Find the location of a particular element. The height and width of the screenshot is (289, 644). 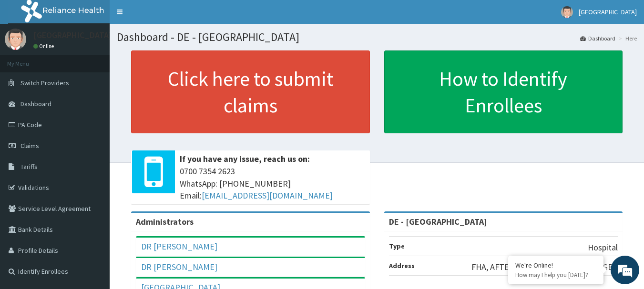

b: Administrators is located at coordinates (164, 221).